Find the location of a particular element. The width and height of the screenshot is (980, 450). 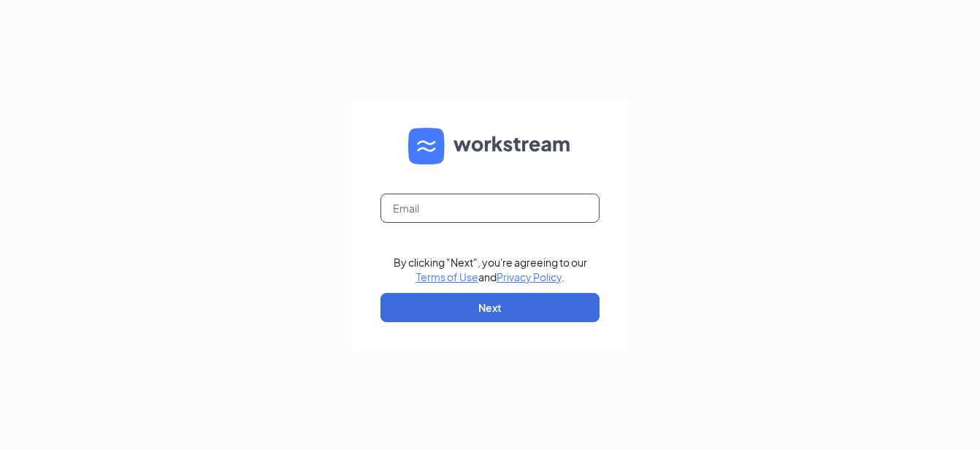

button: Next is located at coordinates (490, 308).